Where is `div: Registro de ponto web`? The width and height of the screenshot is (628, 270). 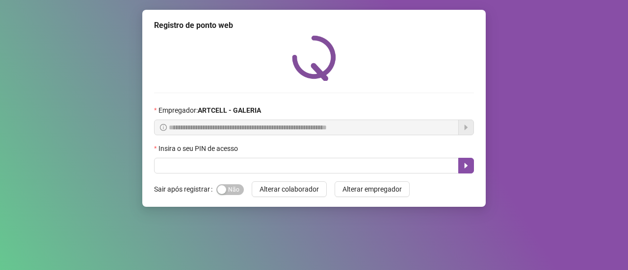 div: Registro de ponto web is located at coordinates (314, 26).